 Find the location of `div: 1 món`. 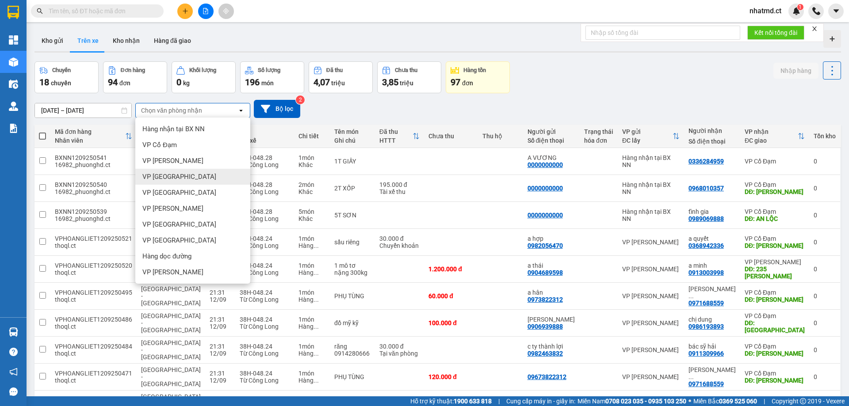

div: 1 món is located at coordinates (312, 320).